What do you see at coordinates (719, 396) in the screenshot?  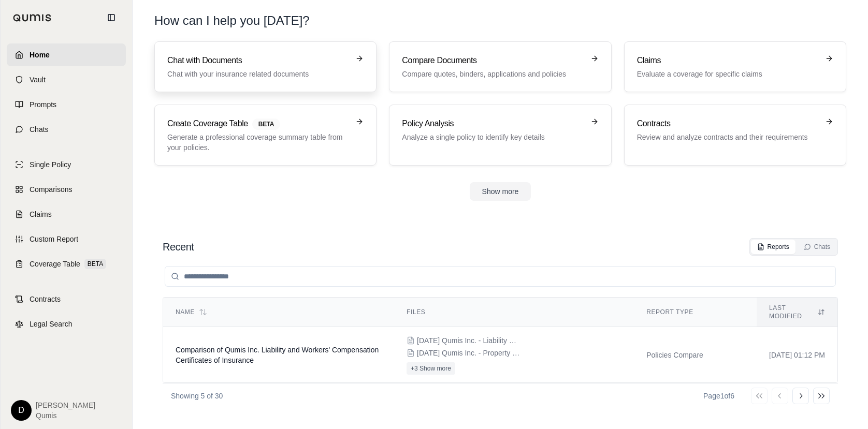 I see `div: Page 1 of 6` at bounding box center [719, 396].